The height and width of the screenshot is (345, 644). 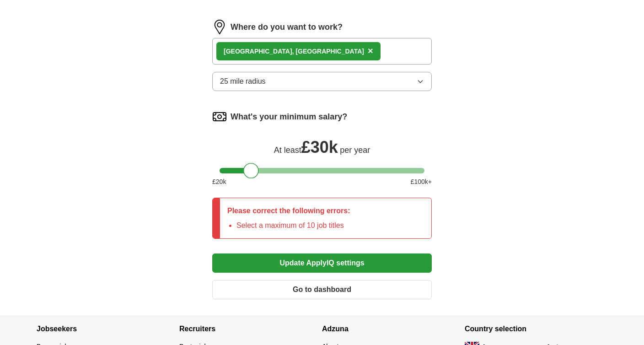 I want to click on h4: Country selection, so click(x=536, y=329).